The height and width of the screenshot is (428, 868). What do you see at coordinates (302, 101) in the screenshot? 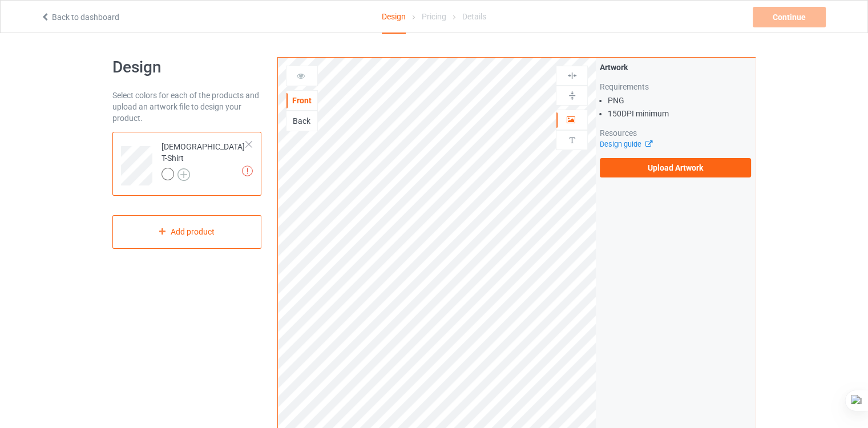
I see `div: Front` at bounding box center [302, 101].